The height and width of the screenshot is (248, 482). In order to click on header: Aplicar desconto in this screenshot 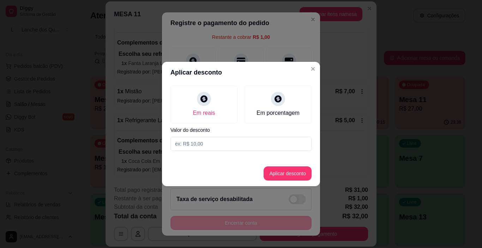, I will do `click(241, 72)`.